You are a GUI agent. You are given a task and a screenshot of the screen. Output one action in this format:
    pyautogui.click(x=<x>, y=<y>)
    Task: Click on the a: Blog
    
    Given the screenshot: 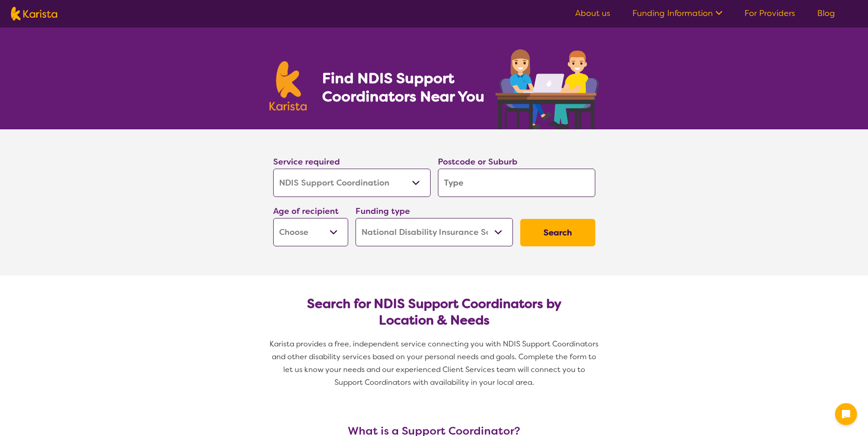 What is the action you would take?
    pyautogui.click(x=826, y=13)
    